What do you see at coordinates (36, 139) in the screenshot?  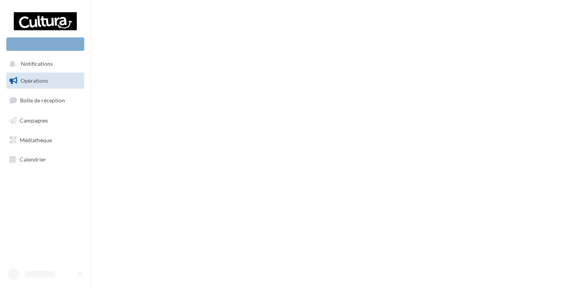 I see `span: Médiathèque` at bounding box center [36, 139].